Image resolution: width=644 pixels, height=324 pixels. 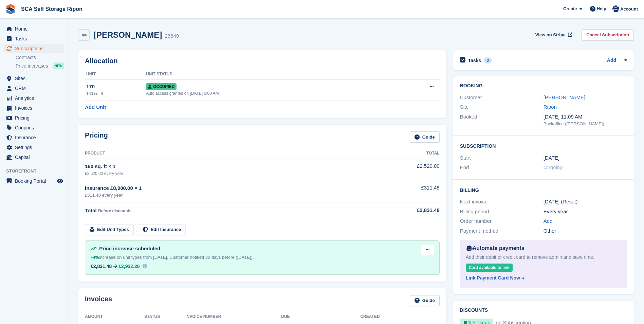 What do you see at coordinates (544, 248) in the screenshot?
I see `div: Automate payments` at bounding box center [544, 248].